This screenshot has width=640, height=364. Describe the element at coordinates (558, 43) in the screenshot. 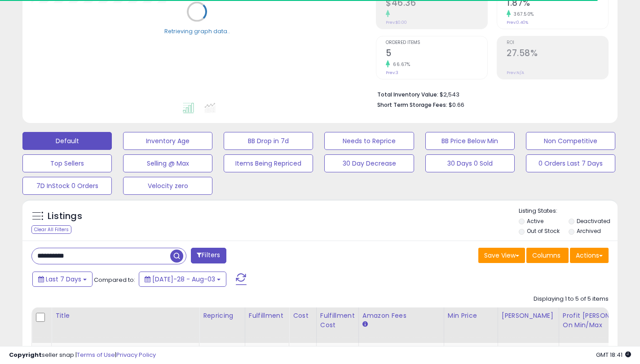

I see `span: ROI` at that location.